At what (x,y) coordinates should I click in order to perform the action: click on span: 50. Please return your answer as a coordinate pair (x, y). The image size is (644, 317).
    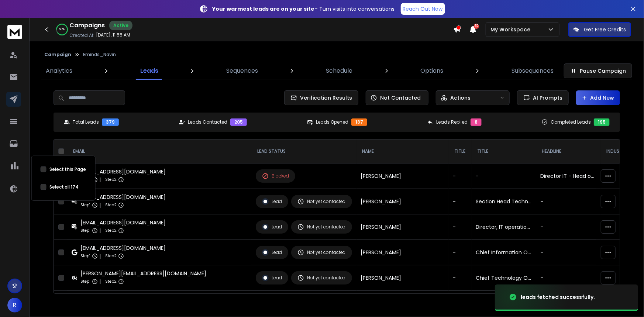
    Looking at the image, I should click on (477, 26).